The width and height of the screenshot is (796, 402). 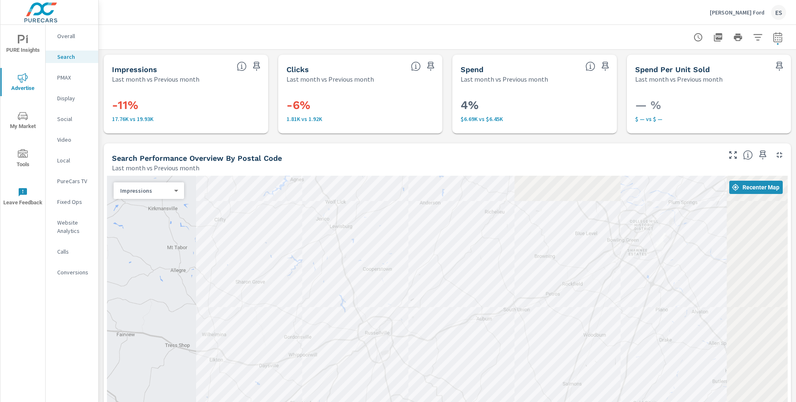 What do you see at coordinates (23, 120) in the screenshot?
I see `div: nav menu` at bounding box center [23, 120].